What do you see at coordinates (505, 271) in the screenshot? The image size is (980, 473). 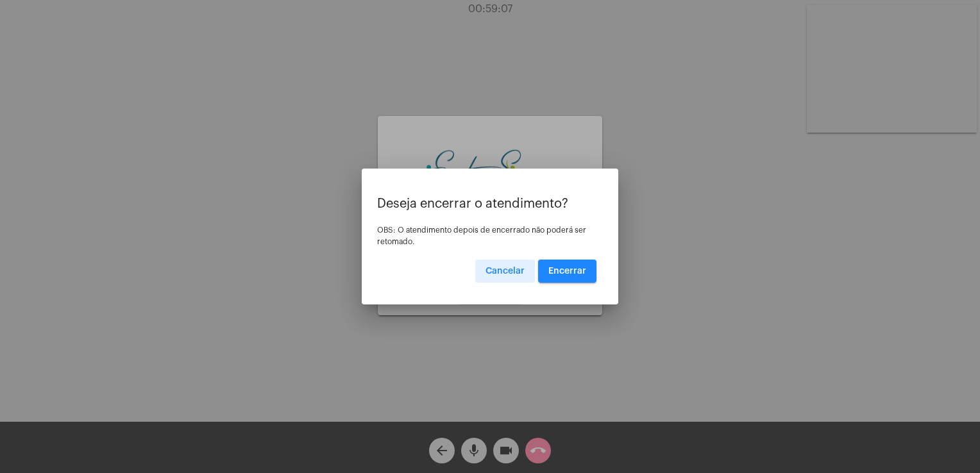 I see `span: Cancelar` at bounding box center [505, 271].